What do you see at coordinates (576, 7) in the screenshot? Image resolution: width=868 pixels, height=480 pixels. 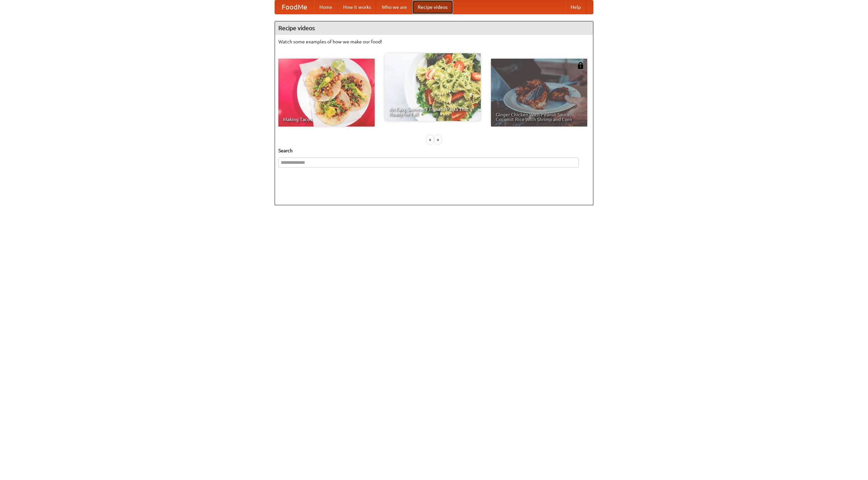 I see `a: Help` at bounding box center [576, 7].